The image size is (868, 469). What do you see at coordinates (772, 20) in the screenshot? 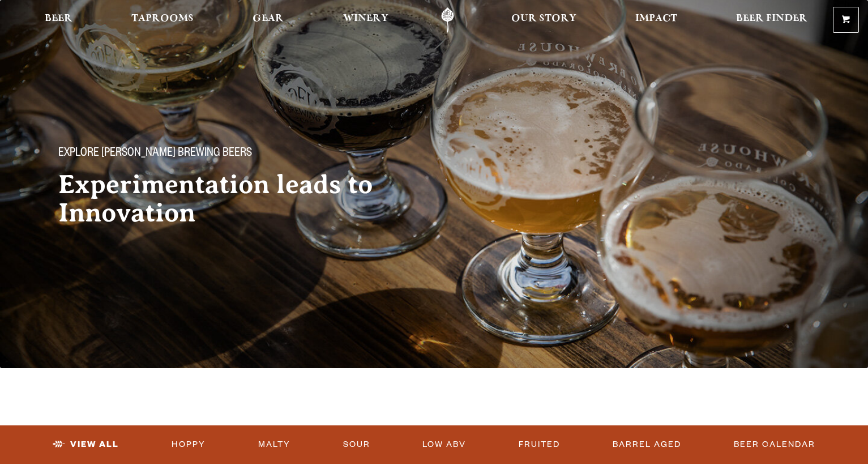
I see `a: Beer Finder` at bounding box center [772, 20].